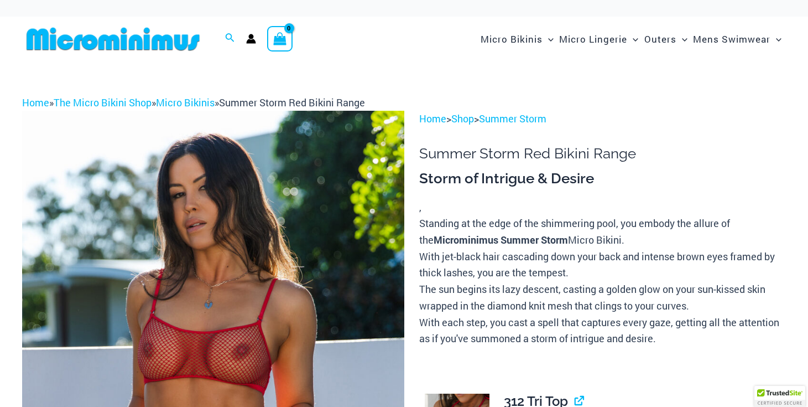  What do you see at coordinates (102, 102) in the screenshot?
I see `a: The Micro Bikini Shop` at bounding box center [102, 102].